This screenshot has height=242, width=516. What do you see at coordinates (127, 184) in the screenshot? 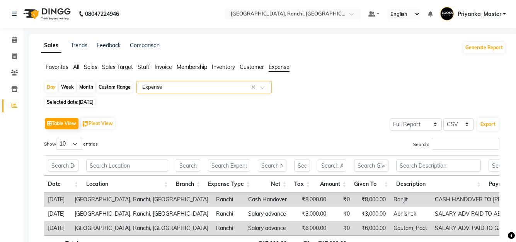
I see `th: Location: activate to sort column ascending` at bounding box center [127, 184].